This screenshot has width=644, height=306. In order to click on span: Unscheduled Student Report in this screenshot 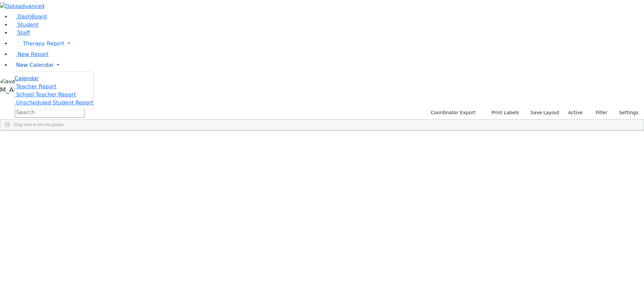, I will do `click(55, 103)`.